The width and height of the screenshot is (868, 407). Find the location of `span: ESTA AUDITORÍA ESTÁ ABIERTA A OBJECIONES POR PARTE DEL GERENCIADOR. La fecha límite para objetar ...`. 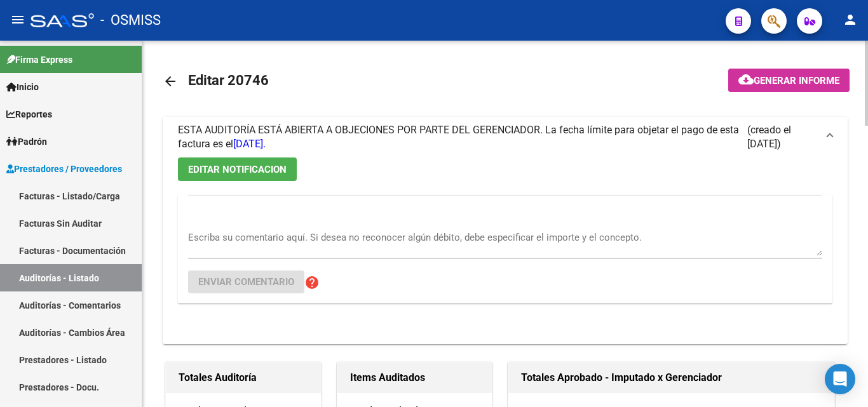

span: ESTA AUDITORÍA ESTÁ ABIERTA A OBJECIONES POR PARTE DEL GERENCIADOR. La fecha límite para objetar ... is located at coordinates (458, 136).